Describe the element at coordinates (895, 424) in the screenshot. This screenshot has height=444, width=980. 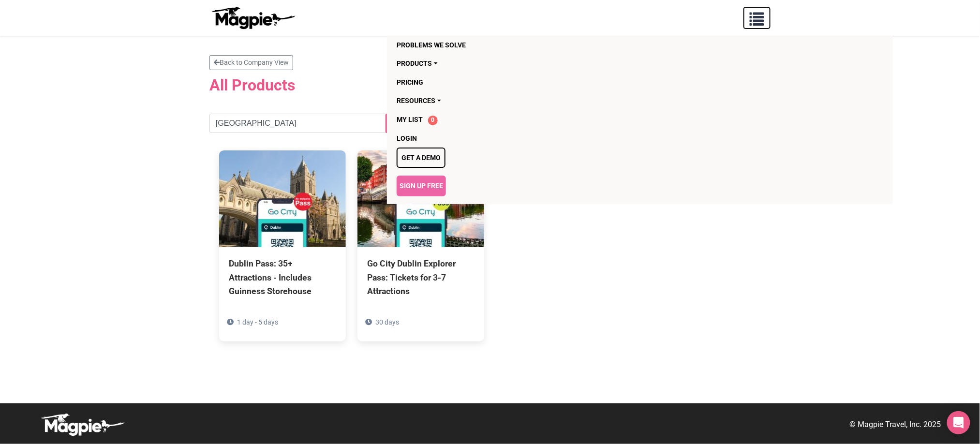
I see `p: © Magpie Travel, Inc. 2025` at that location.